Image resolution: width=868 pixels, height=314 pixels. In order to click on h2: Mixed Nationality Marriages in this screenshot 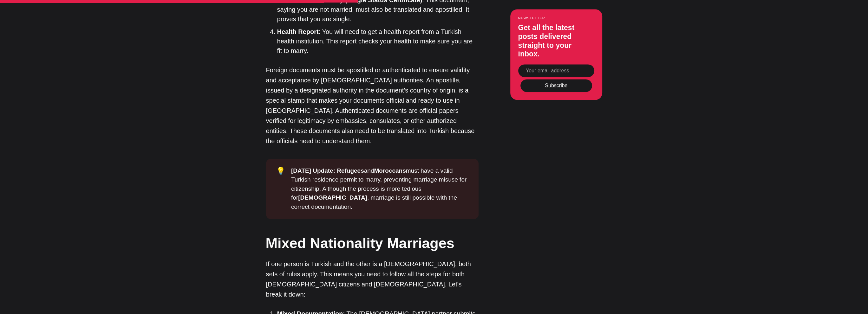, I will do `click(372, 243)`.